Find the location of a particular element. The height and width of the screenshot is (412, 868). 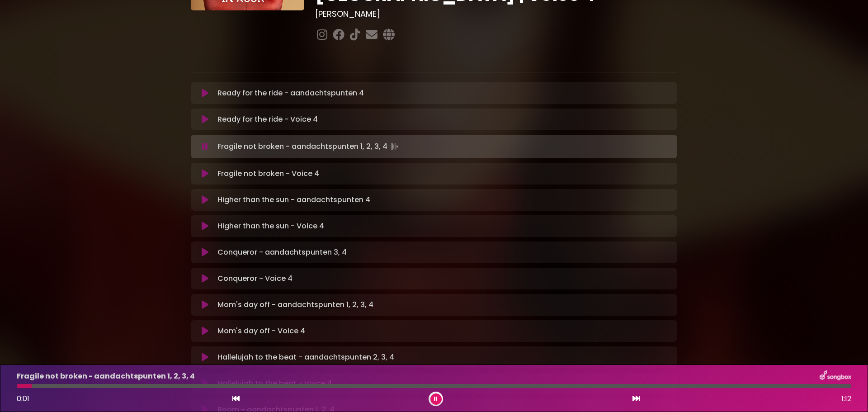

p: Conqueror - aandachtspunten 3, 4 is located at coordinates (282, 253).